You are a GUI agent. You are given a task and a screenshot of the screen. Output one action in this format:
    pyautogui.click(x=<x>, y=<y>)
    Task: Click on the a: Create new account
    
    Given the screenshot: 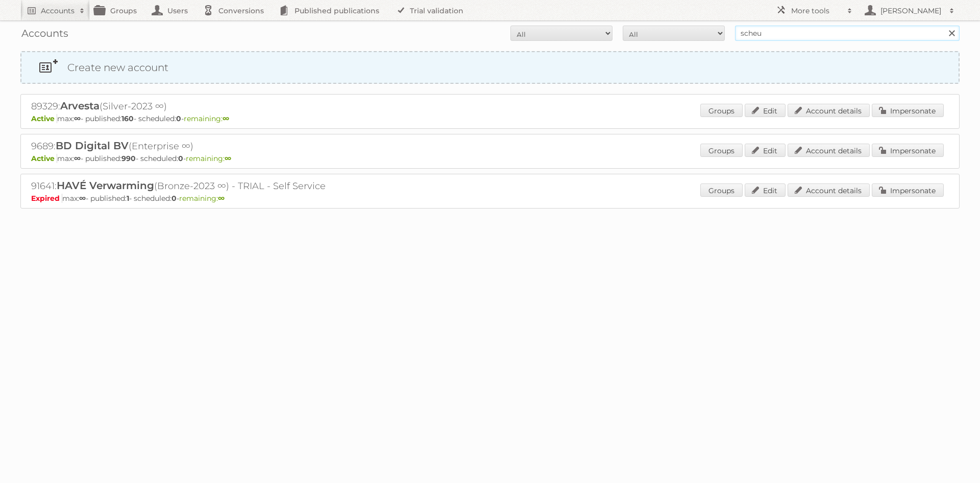 What is the action you would take?
    pyautogui.click(x=490, y=68)
    